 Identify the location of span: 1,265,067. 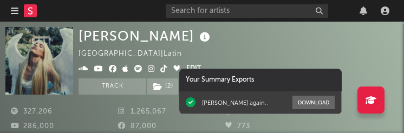
(142, 112).